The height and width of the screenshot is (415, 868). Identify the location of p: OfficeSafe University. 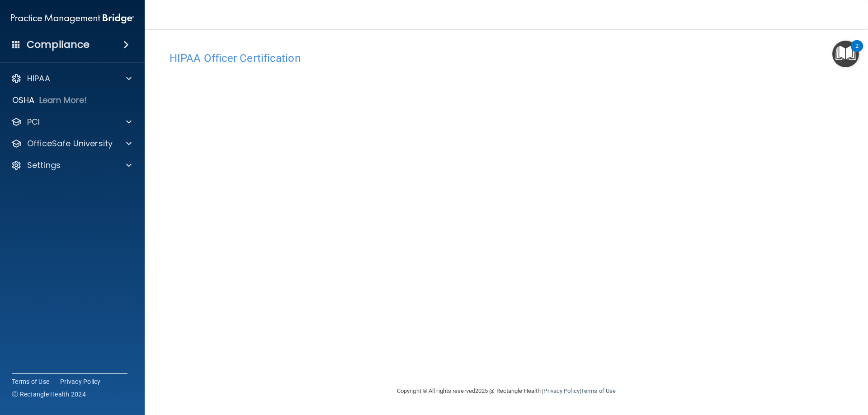
(70, 144).